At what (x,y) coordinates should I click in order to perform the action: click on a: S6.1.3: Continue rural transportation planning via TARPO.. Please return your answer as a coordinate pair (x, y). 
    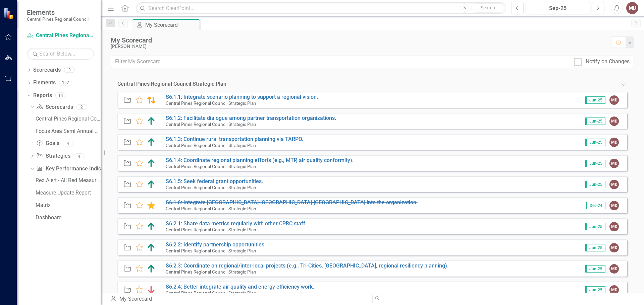
    Looking at the image, I should click on (234, 139).